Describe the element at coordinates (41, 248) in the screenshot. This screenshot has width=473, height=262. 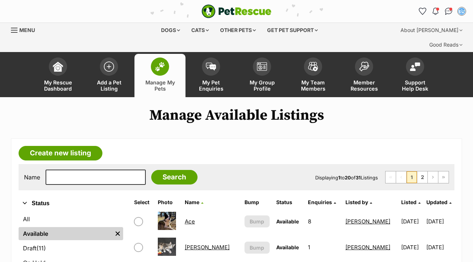
I see `span: (11)` at that location.